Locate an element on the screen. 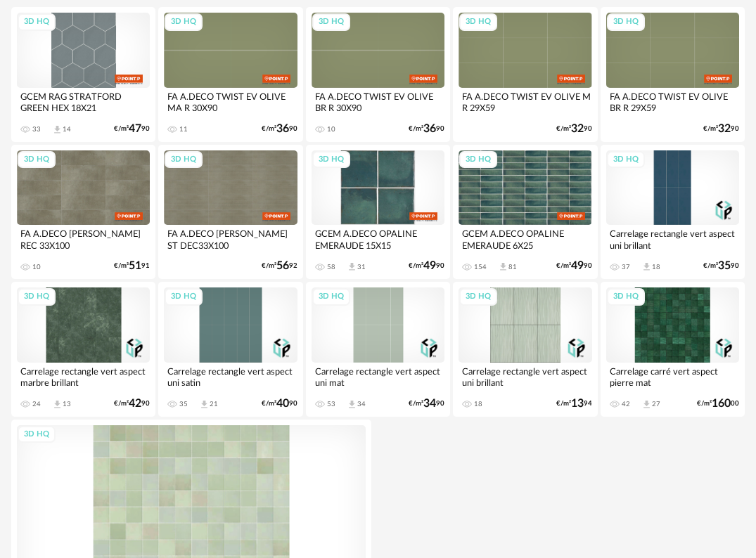 This screenshot has height=558, width=756. div: 37 is located at coordinates (626, 267).